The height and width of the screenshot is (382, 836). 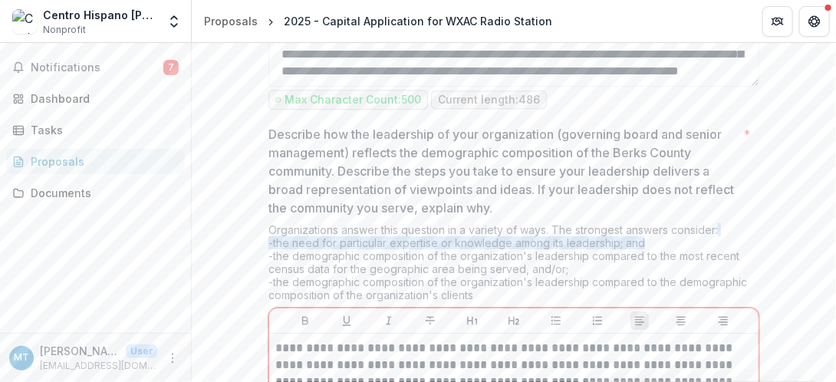 What do you see at coordinates (777, 21) in the screenshot?
I see `button: Partners` at bounding box center [777, 21].